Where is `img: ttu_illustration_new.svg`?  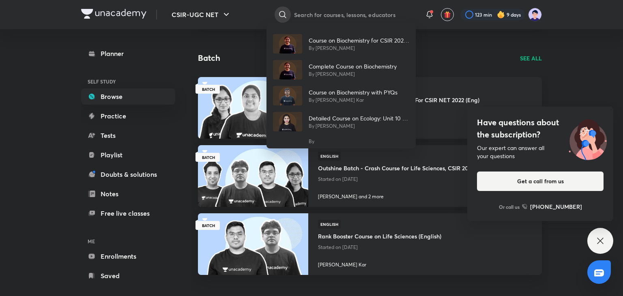
img: ttu_illustration_new.svg is located at coordinates (588, 138).